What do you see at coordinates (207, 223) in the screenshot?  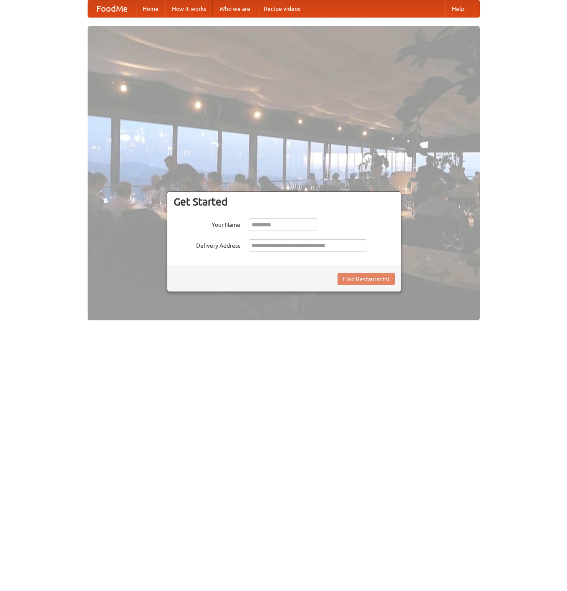 I see `label: Your Name` at bounding box center [207, 223].